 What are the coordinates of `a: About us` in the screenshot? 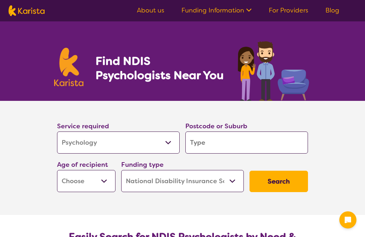 It's located at (150, 10).